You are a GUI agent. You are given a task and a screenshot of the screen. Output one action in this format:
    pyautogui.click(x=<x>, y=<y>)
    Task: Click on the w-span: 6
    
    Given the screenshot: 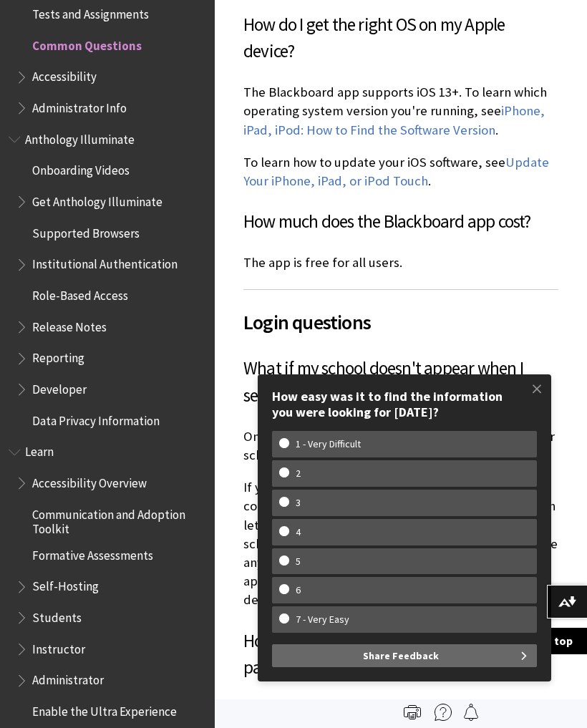 What is the action you would take?
    pyautogui.click(x=298, y=590)
    